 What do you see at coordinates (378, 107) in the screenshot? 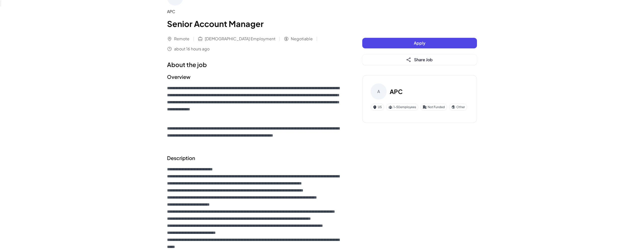
I see `div: US` at bounding box center [378, 107].